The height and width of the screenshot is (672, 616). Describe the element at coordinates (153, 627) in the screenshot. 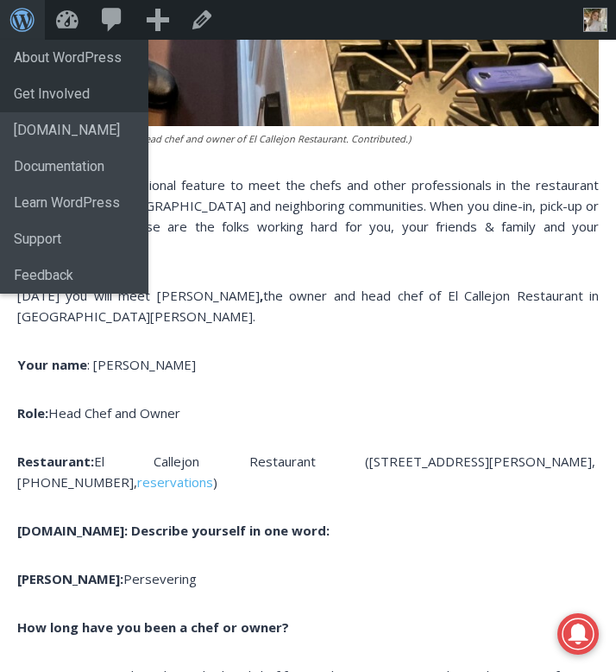

I see `b: How long have you been a chef or owner?` at that location.